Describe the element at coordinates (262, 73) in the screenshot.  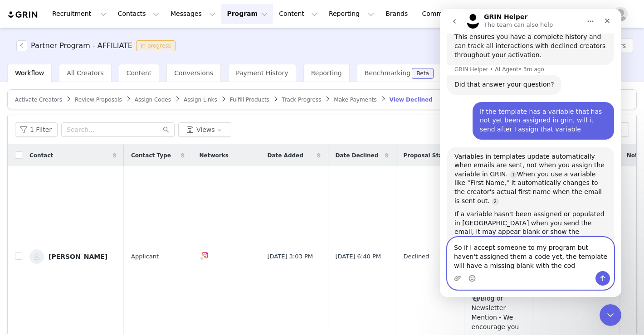
I see `span: Payment History` at that location.